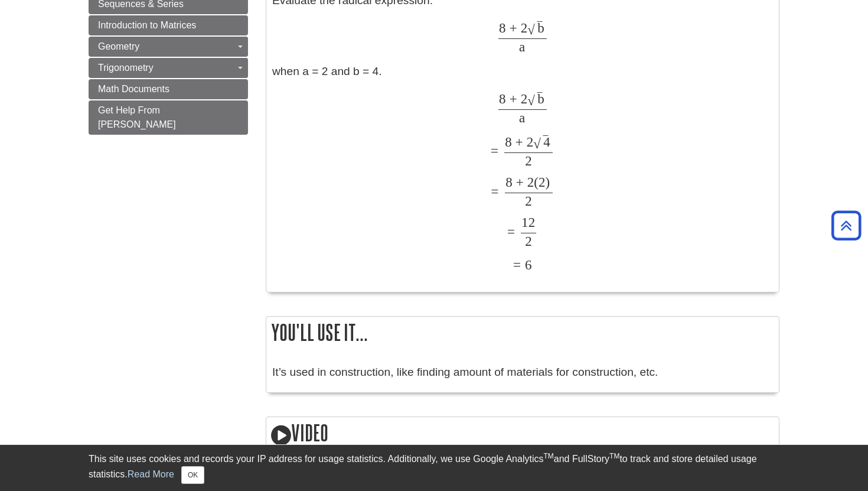 The width and height of the screenshot is (868, 491). Describe the element at coordinates (168, 47) in the screenshot. I see `a: Geometry` at that location.